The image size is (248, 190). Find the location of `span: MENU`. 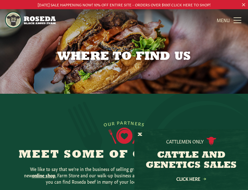

span: MENU is located at coordinates (223, 20).